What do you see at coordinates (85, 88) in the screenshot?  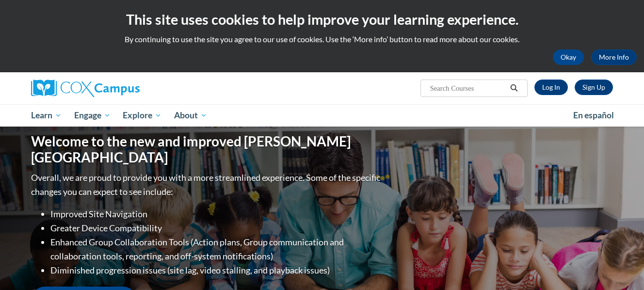 I see `img: Cox Campus` at bounding box center [85, 88].